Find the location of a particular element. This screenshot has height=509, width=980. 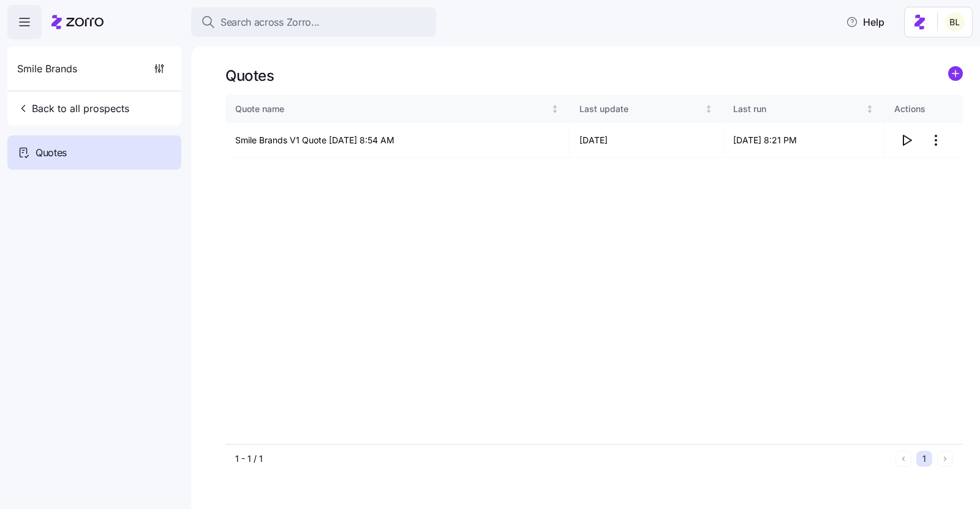

span: Quotes is located at coordinates (51, 153).